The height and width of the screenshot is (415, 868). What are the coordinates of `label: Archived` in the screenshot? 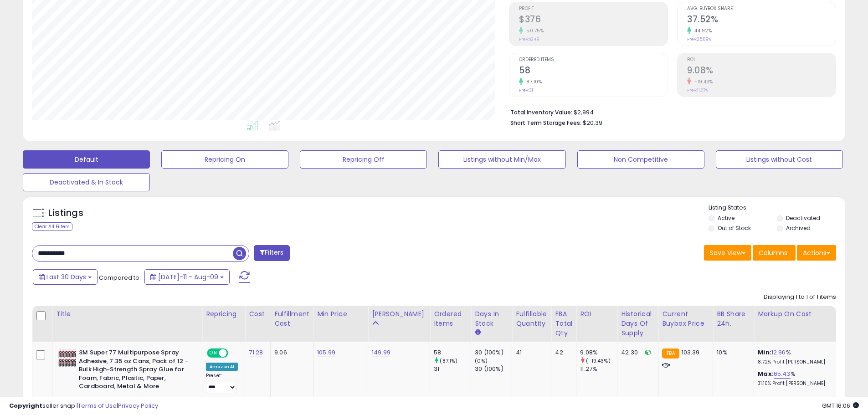 It's located at (799, 228).